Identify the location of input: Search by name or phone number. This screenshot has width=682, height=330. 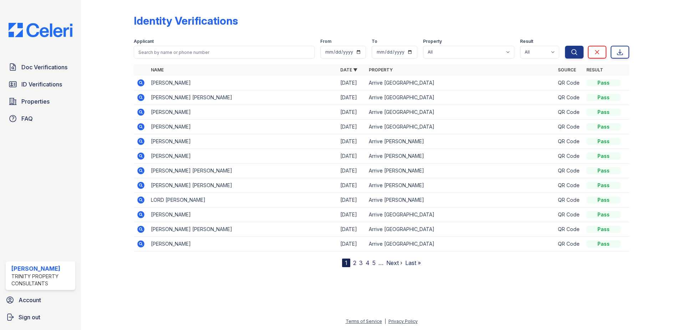
(224, 52).